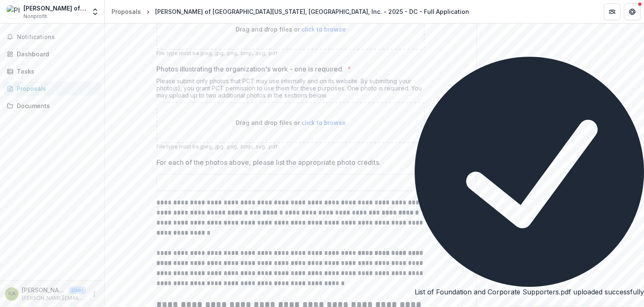 Image resolution: width=644 pixels, height=307 pixels. I want to click on button: Notifications, so click(52, 37).